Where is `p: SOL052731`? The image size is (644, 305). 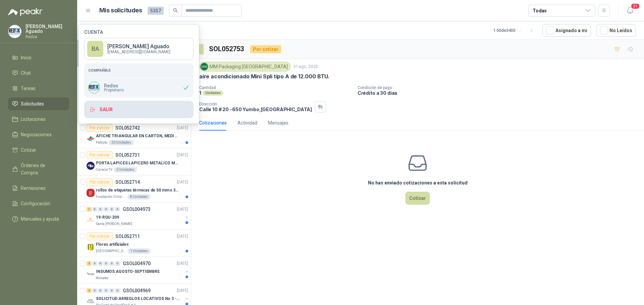 p: SOL052731 is located at coordinates (127, 156).